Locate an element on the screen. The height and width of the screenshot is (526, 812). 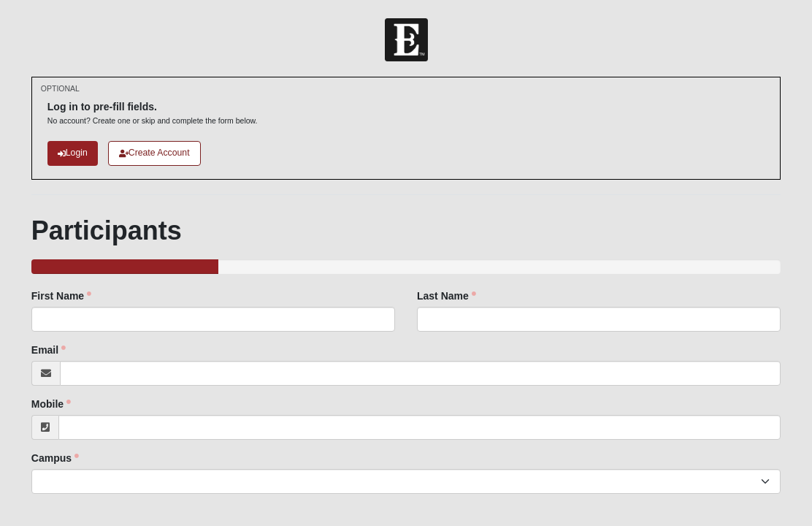
a: Login is located at coordinates (73, 152).